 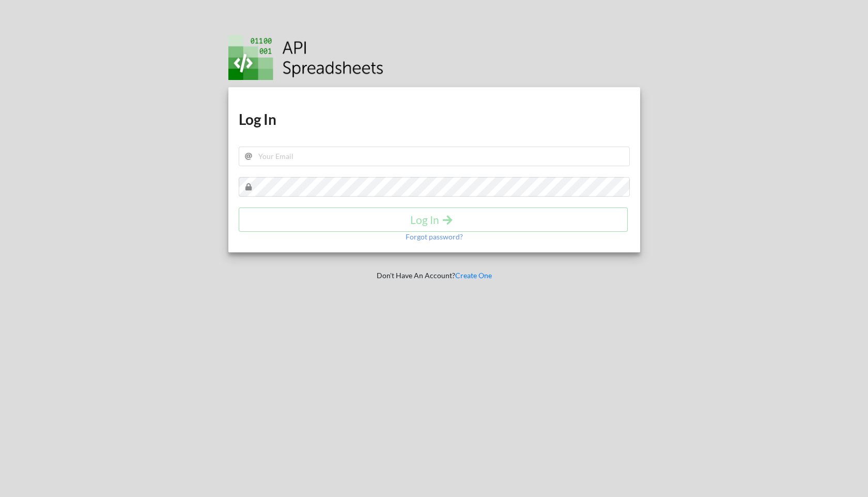 What do you see at coordinates (305, 57) in the screenshot?
I see `img: Logo.png` at bounding box center [305, 57].